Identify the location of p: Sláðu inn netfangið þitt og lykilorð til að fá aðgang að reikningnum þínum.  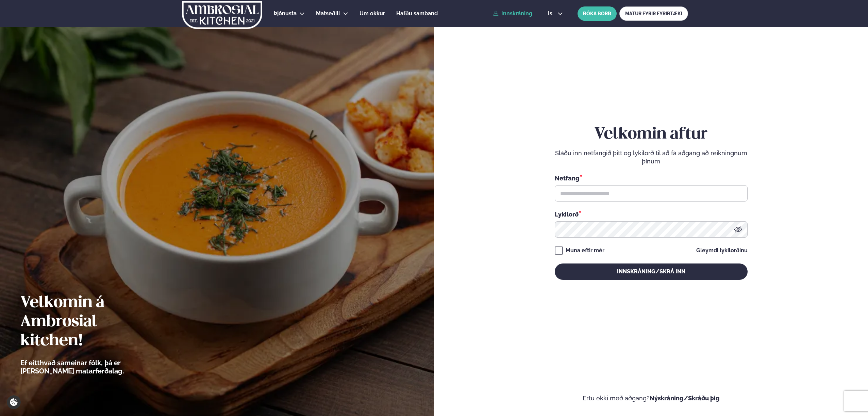
(651, 157).